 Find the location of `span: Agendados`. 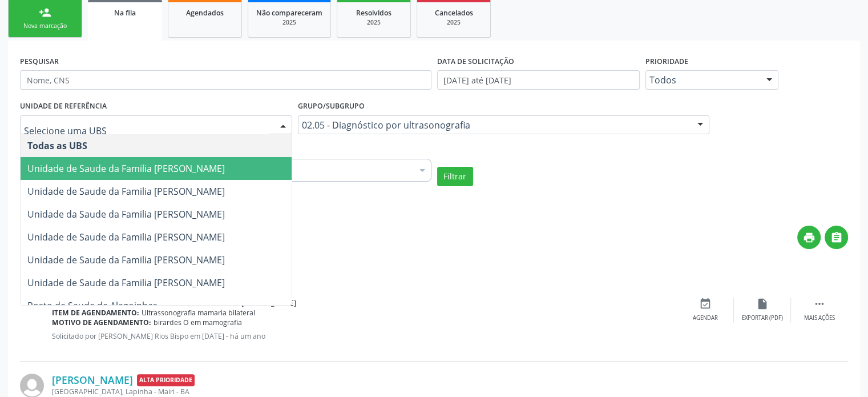

span: Agendados is located at coordinates (205, 13).